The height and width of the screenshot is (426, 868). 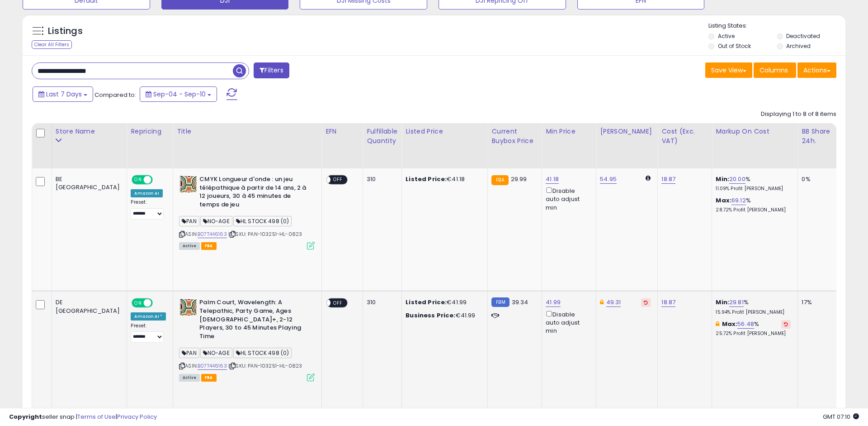 I want to click on label: Archived, so click(x=798, y=45).